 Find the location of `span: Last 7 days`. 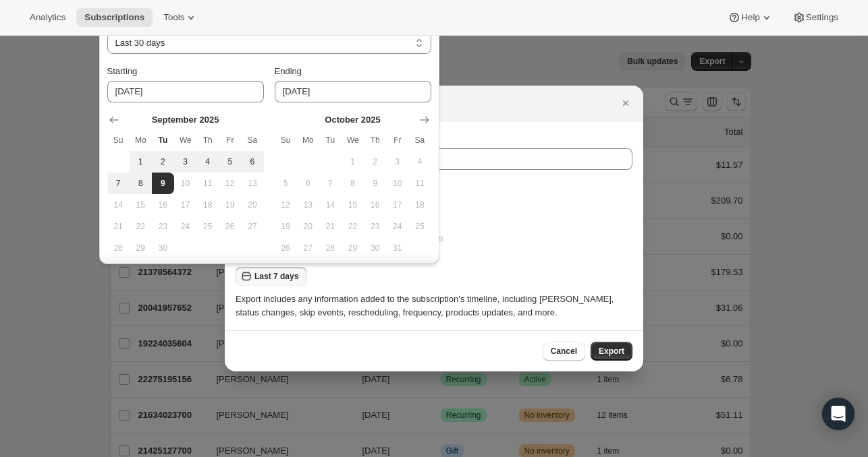

span: Last 7 days is located at coordinates (276, 276).